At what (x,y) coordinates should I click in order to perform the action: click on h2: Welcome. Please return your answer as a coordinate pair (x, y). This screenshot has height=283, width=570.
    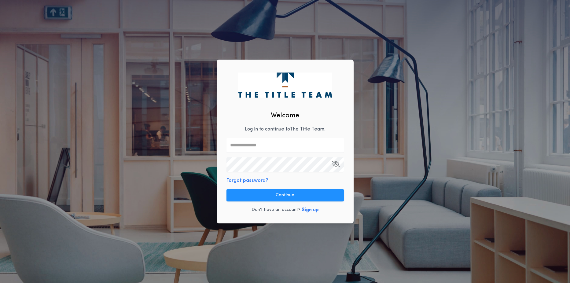
    Looking at the image, I should click on (285, 115).